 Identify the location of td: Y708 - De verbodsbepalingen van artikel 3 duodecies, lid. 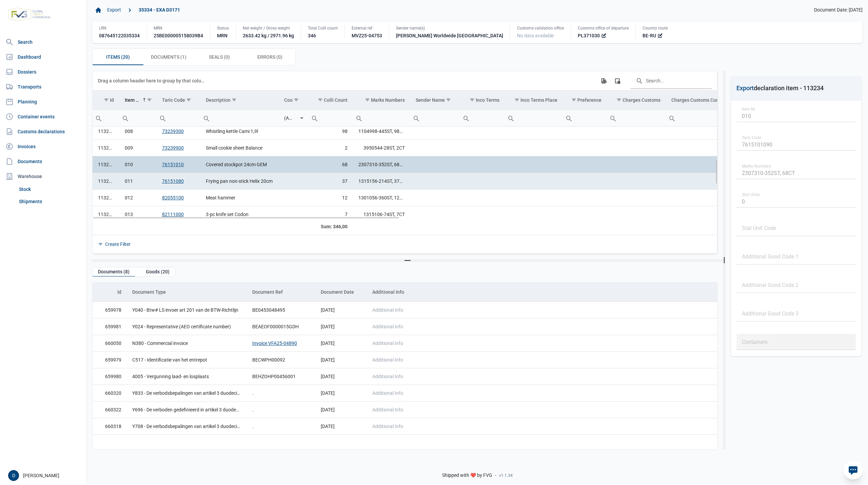
(187, 426).